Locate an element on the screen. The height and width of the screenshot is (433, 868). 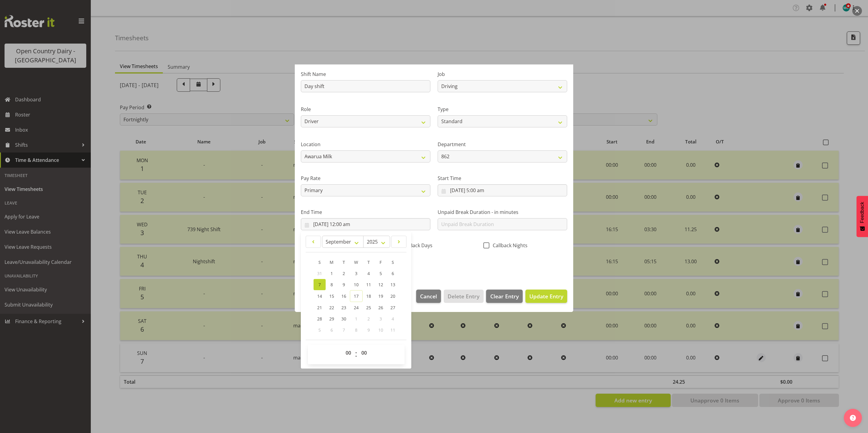
span: 24 is located at coordinates (356, 307).